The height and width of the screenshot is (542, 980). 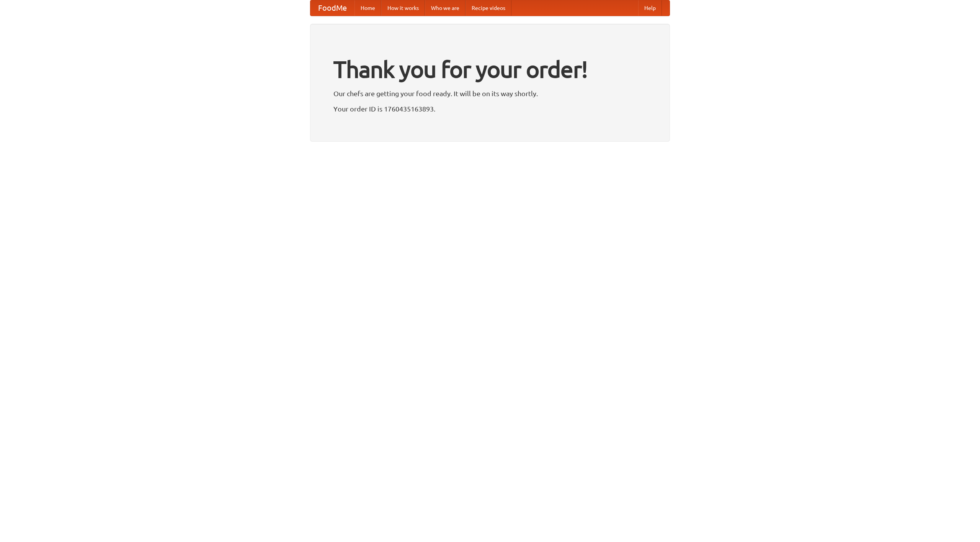 What do you see at coordinates (490, 109) in the screenshot?
I see `p: Your order ID is 1760435163893.` at bounding box center [490, 109].